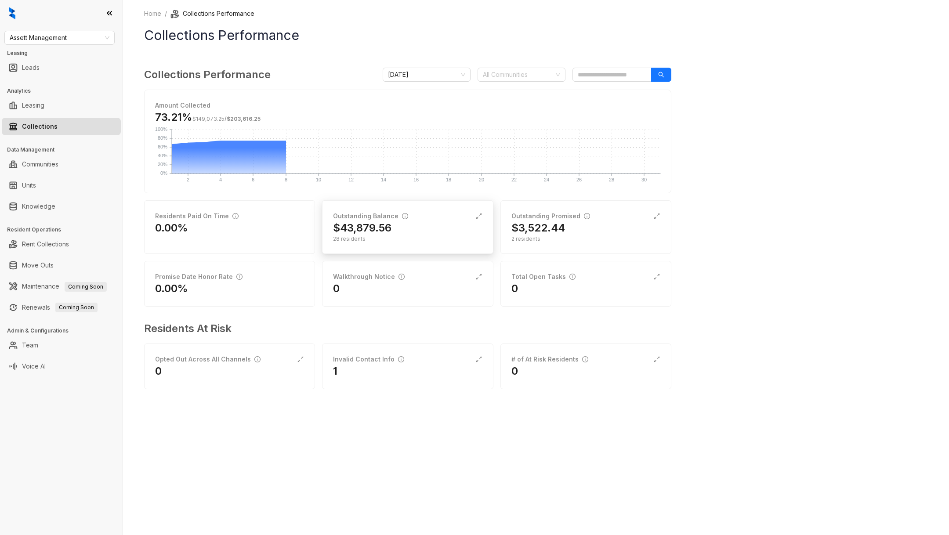  I want to click on li: Collections, so click(61, 127).